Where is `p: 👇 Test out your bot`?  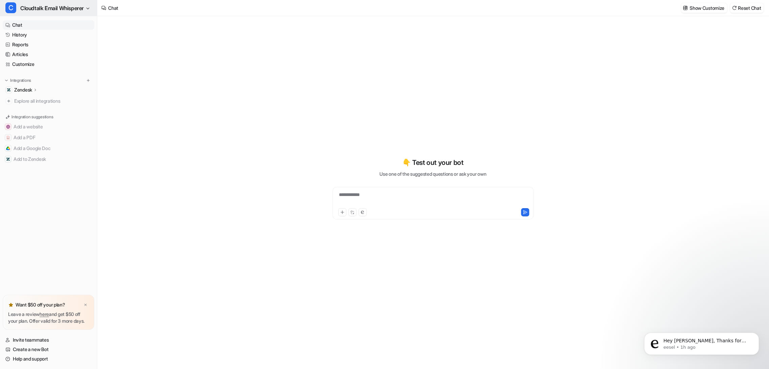 p: 👇 Test out your bot is located at coordinates (433, 163).